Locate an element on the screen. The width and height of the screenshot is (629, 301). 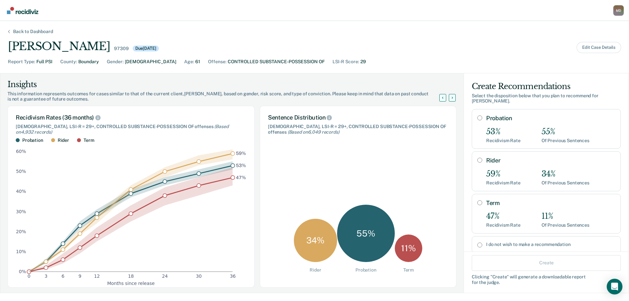
div: 97309 is located at coordinates (121, 49).